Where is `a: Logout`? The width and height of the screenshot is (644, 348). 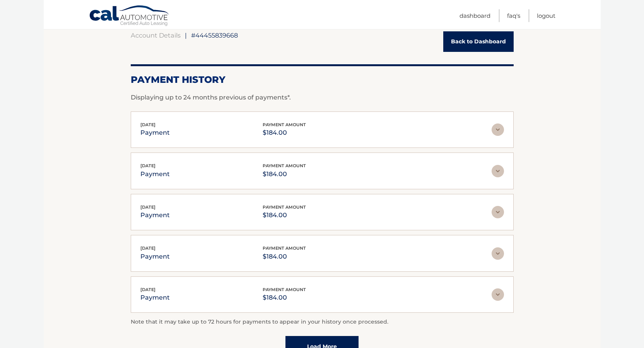 a: Logout is located at coordinates (546, 15).